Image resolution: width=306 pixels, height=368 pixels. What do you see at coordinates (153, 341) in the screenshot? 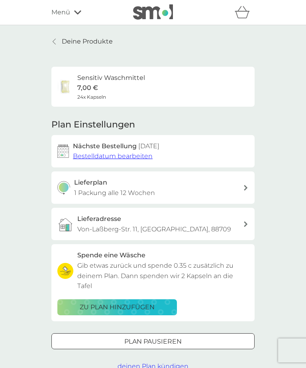
I see `p: Plan pausieren` at bounding box center [153, 341].